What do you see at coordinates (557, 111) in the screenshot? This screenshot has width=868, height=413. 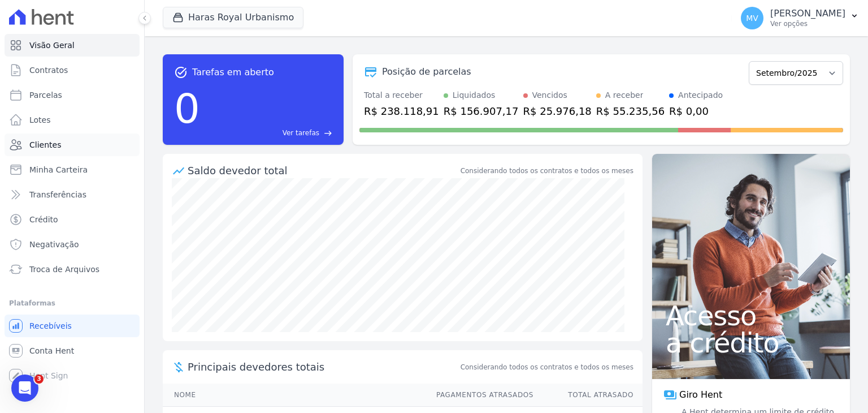 I see `div: R$ 25.976,18` at bounding box center [557, 111].